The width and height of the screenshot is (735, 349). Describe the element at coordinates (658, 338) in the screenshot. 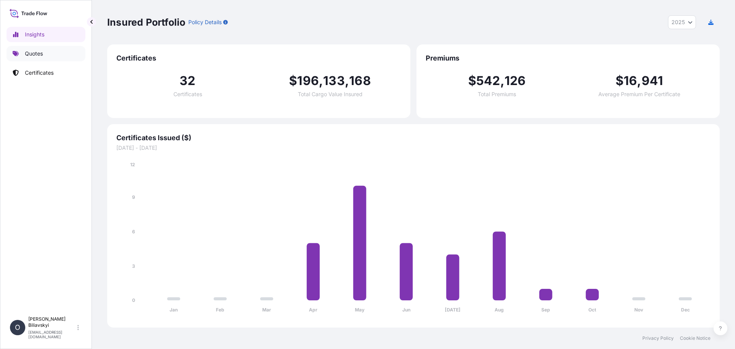

I see `p: Privacy Policy` at that location.